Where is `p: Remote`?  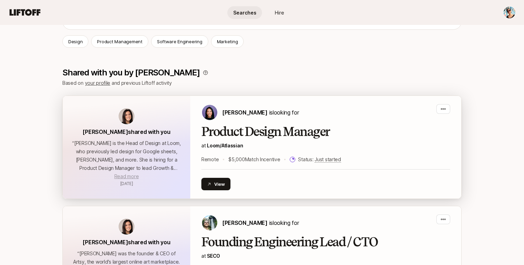 p: Remote is located at coordinates (210, 160).